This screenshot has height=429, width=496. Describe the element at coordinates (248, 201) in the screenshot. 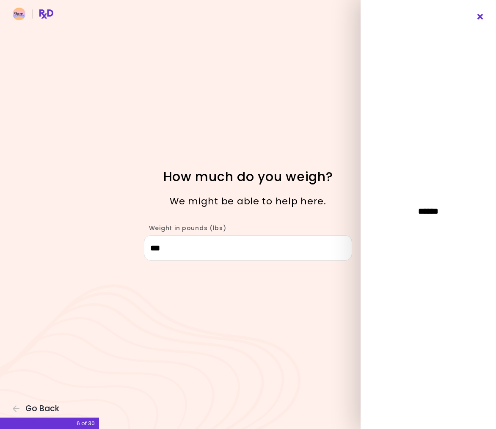

I see `p: We might be able to help here.` at that location.